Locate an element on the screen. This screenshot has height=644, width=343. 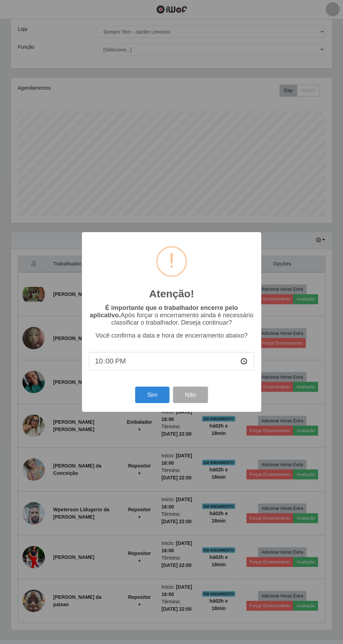
button: Sim is located at coordinates (152, 395).